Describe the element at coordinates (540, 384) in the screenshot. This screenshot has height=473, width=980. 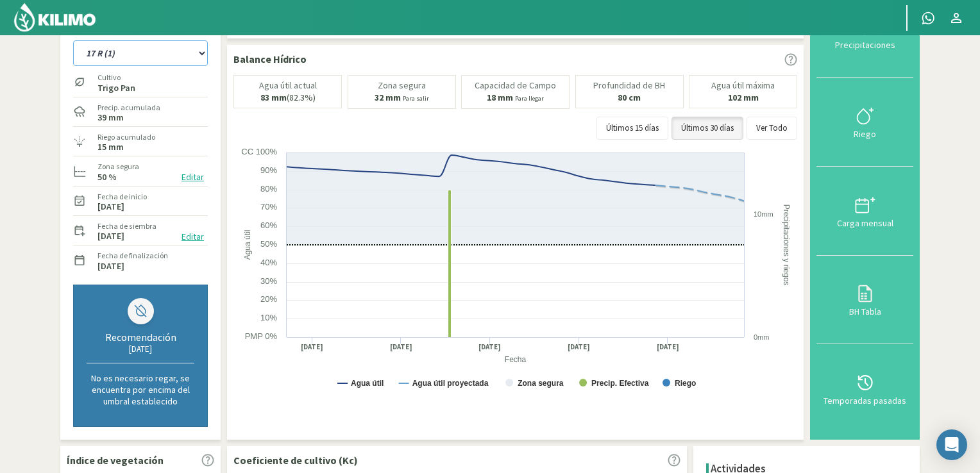
I see `text: Zona segura` at that location.